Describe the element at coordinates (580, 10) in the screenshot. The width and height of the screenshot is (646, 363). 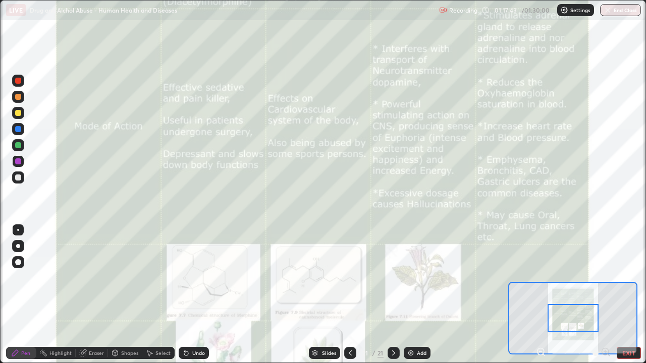
I see `p: Settings` at that location.